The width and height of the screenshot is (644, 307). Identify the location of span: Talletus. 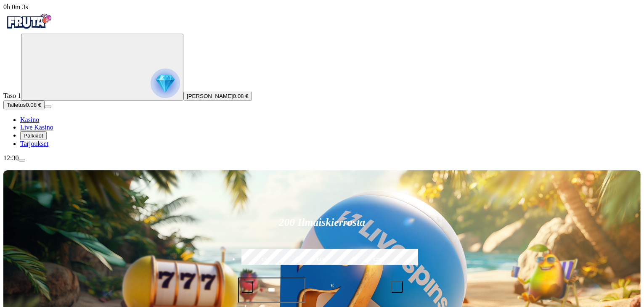
(16, 105).